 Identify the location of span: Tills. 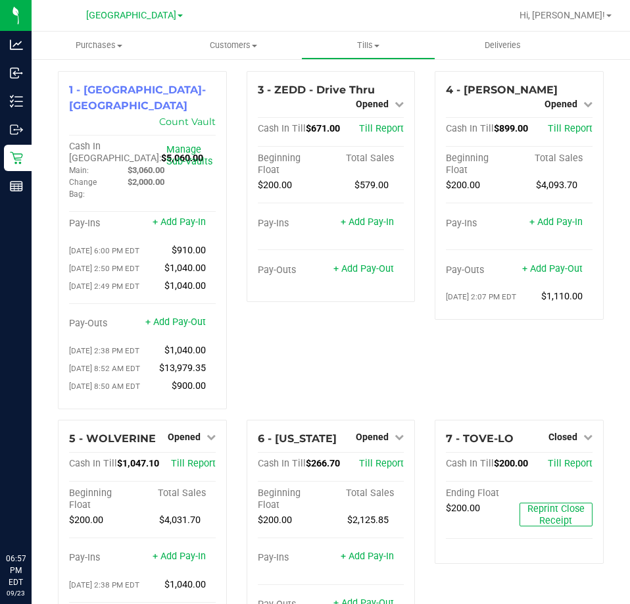
(368, 45).